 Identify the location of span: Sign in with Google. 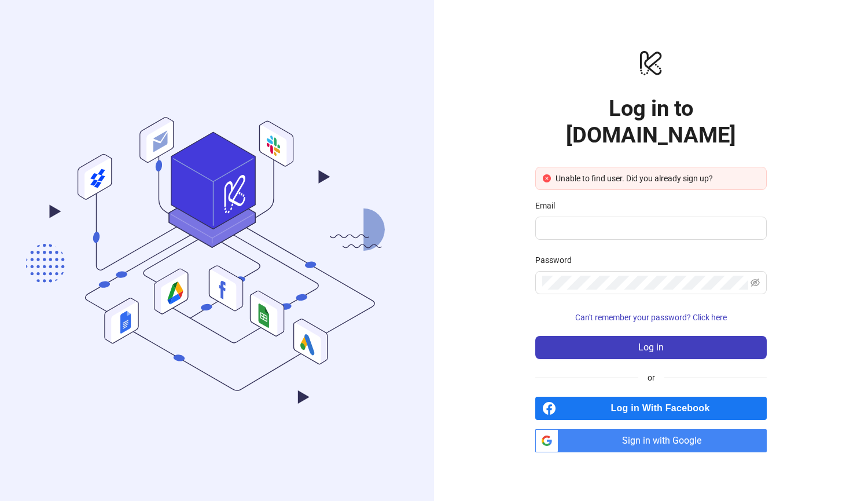
(665, 441).